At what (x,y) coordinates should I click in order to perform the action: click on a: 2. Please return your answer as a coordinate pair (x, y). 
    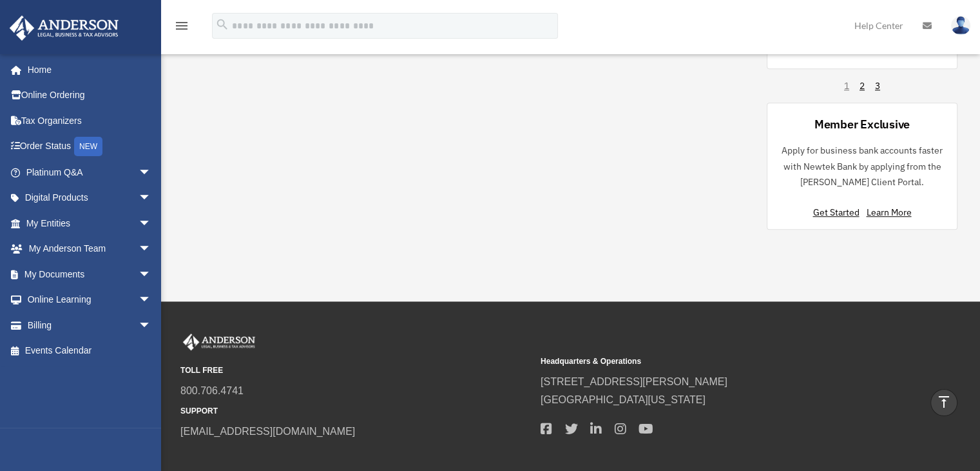
    Looking at the image, I should click on (862, 86).